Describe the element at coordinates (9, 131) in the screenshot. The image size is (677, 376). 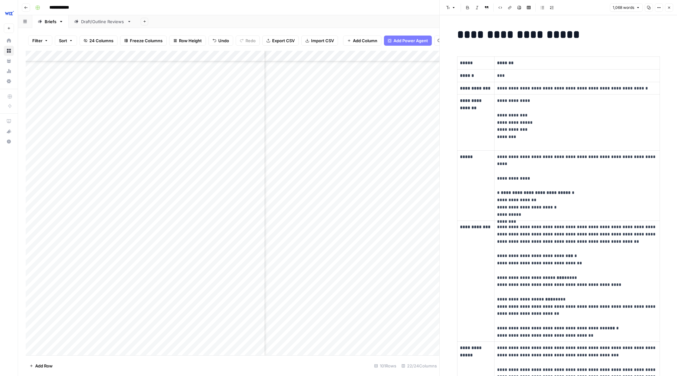
I see `div: What's new?` at that location.